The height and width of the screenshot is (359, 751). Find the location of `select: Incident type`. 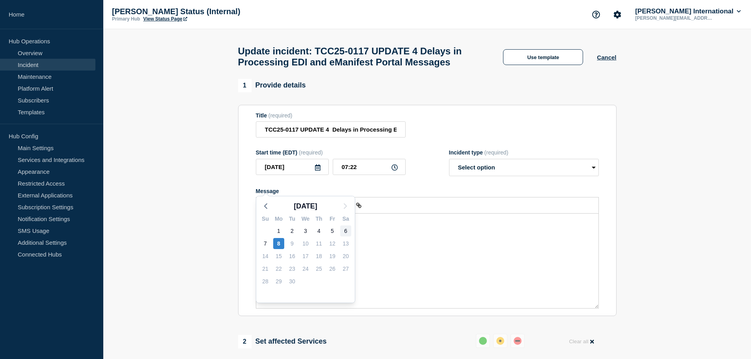

select: Incident type is located at coordinates (524, 168).